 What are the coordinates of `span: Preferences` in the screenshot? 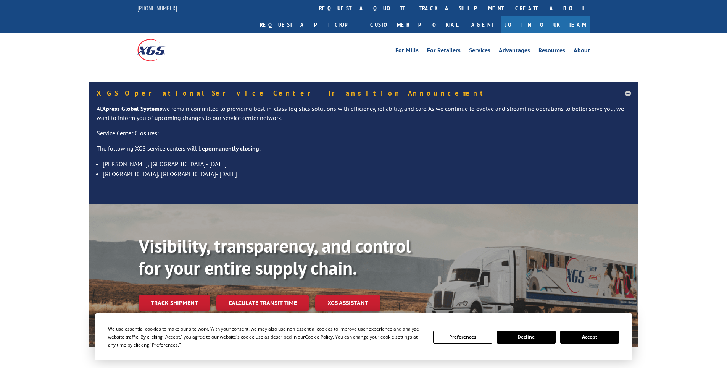 It's located at (165, 344).